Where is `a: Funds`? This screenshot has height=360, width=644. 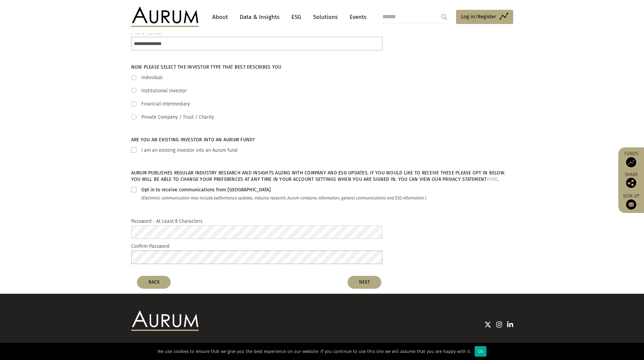
a: Funds is located at coordinates (632, 159).